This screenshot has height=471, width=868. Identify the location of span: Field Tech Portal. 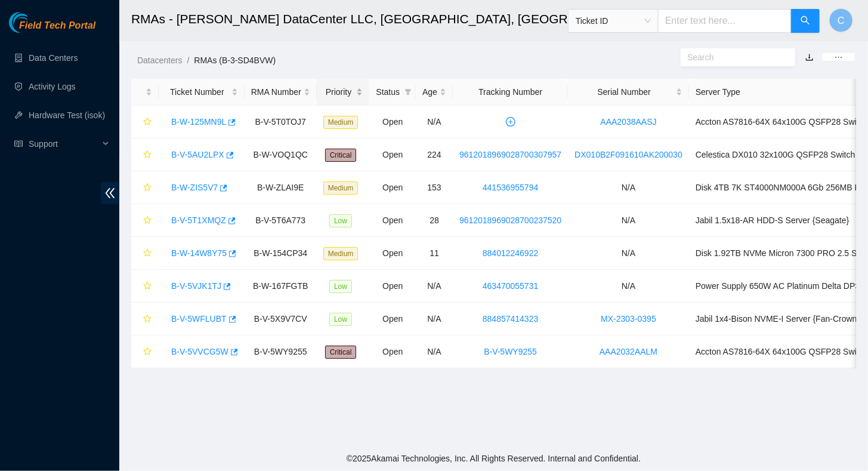
(57, 26).